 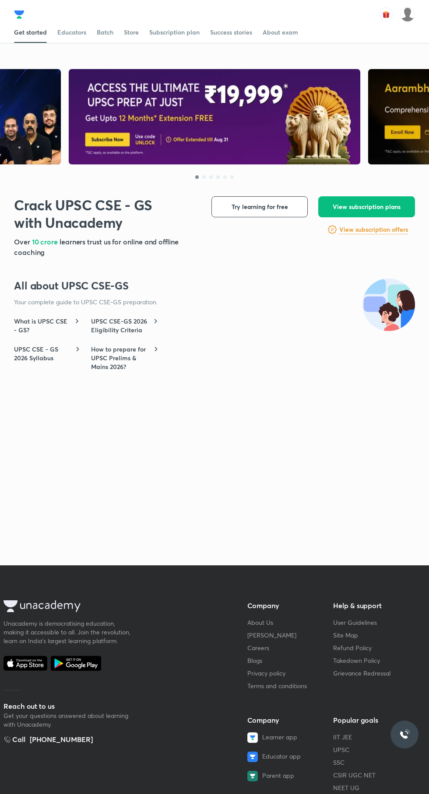 What do you see at coordinates (184, 302) in the screenshot?
I see `p: Your complete guide to UPSC CSE-GS preparation.` at bounding box center [184, 302].